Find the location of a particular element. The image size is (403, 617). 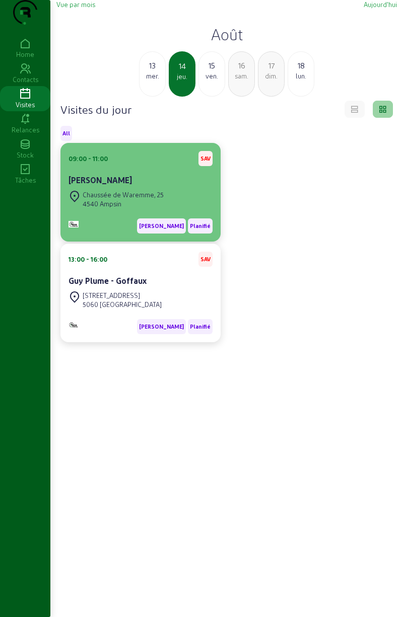

span: Vue par mois is located at coordinates (75, 4).